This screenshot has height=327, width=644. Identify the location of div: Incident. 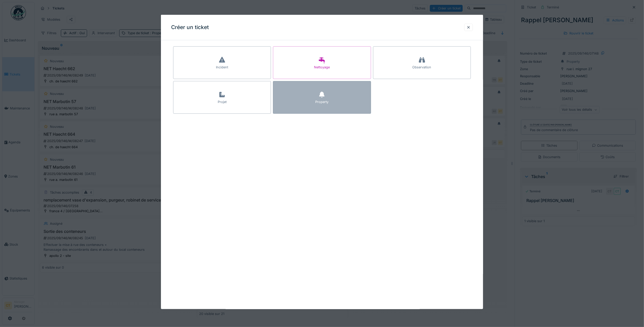
(222, 67).